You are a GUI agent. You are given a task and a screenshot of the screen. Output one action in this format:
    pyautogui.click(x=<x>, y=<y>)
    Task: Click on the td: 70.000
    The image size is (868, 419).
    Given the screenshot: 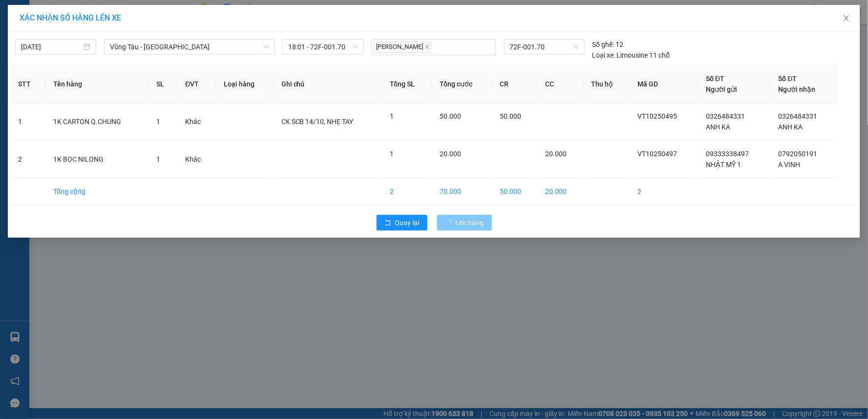 What is the action you would take?
    pyautogui.click(x=462, y=191)
    